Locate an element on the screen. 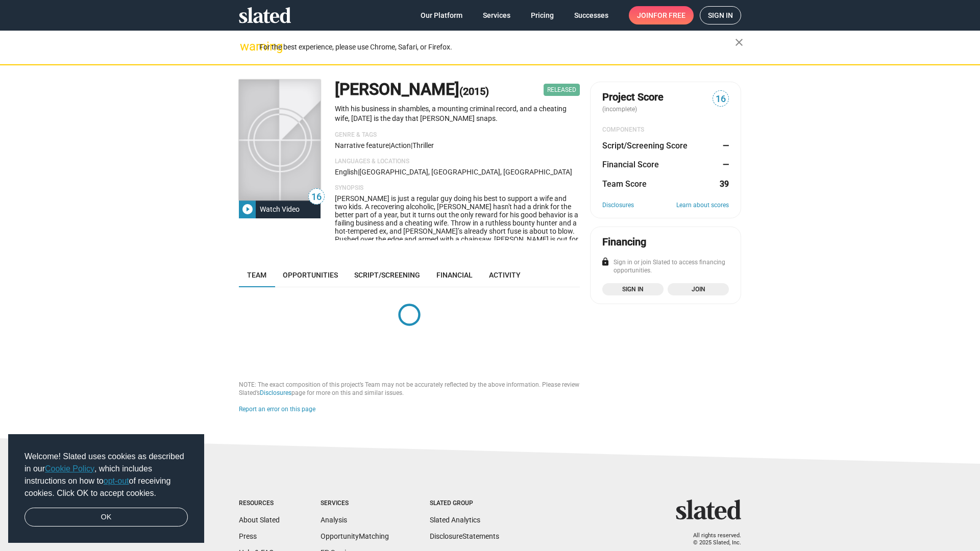 This screenshot has height=551, width=980. a: Joinfor free is located at coordinates (661, 15).